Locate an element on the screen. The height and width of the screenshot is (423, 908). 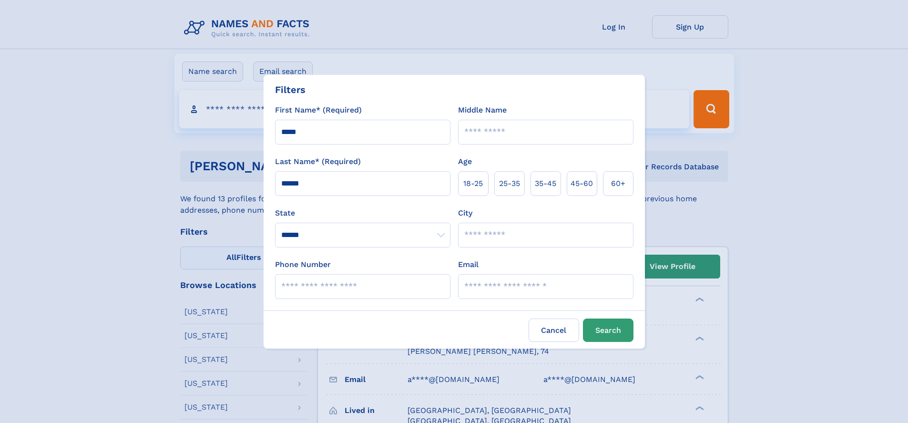
label: First Name* (Required) is located at coordinates (318, 110).